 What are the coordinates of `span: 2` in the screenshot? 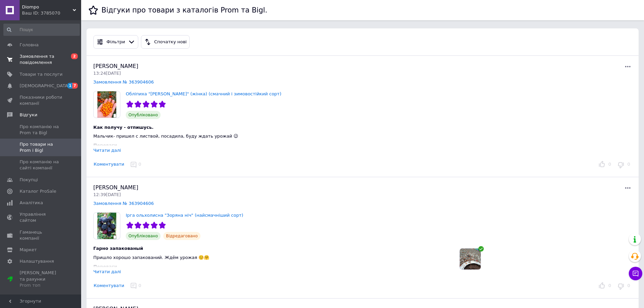 It's located at (75, 56).